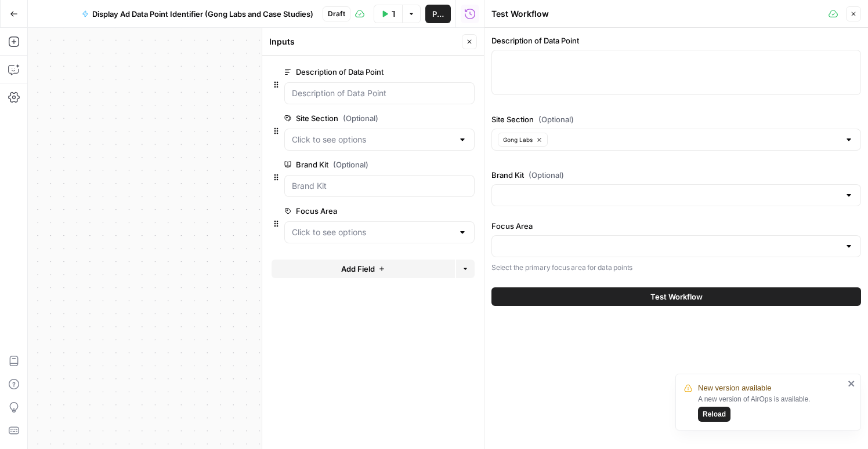 The width and height of the screenshot is (868, 449). What do you see at coordinates (438, 14) in the screenshot?
I see `button: Publish` at bounding box center [438, 14].